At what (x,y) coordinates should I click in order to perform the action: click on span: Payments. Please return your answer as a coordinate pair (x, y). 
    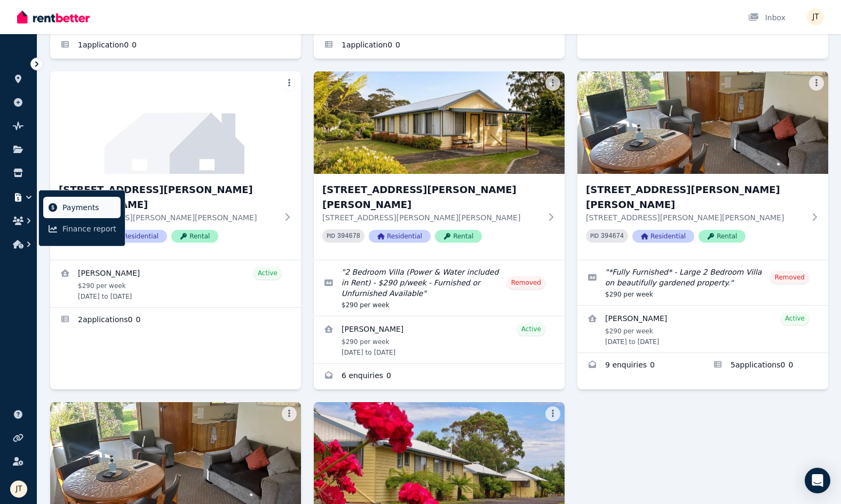
    Looking at the image, I should click on (89, 208).